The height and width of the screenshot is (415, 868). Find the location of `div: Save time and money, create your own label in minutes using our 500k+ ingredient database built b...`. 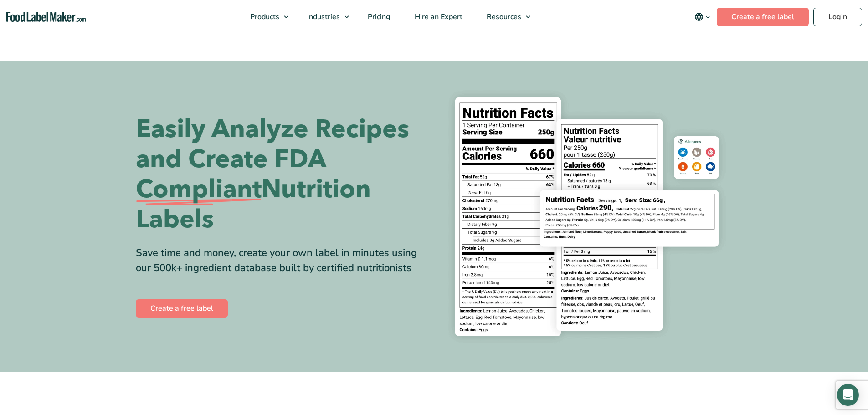

div: Save time and money, create your own label in minutes using our 500k+ ingredient database built b... is located at coordinates (281, 261).